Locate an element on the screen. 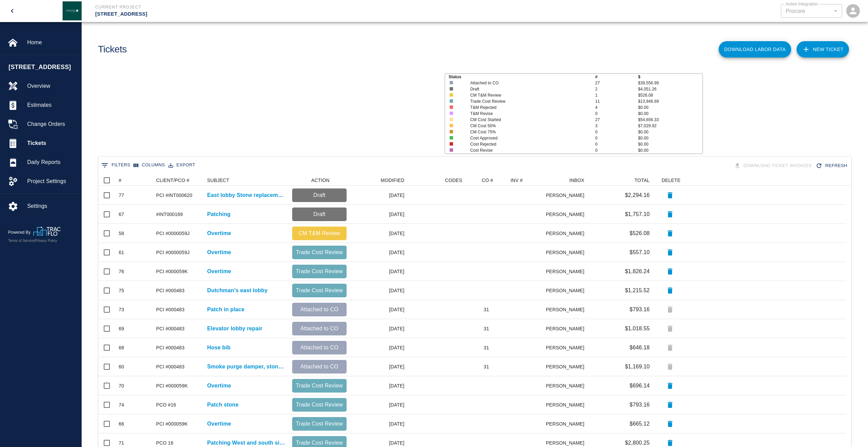 This screenshot has height=447, width=868. p: Current Project is located at coordinates (283, 7).